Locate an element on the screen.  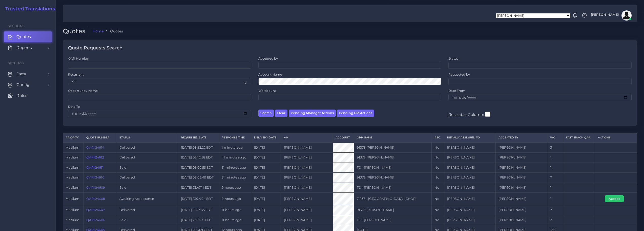
a: QAR124609 is located at coordinates (96, 187).